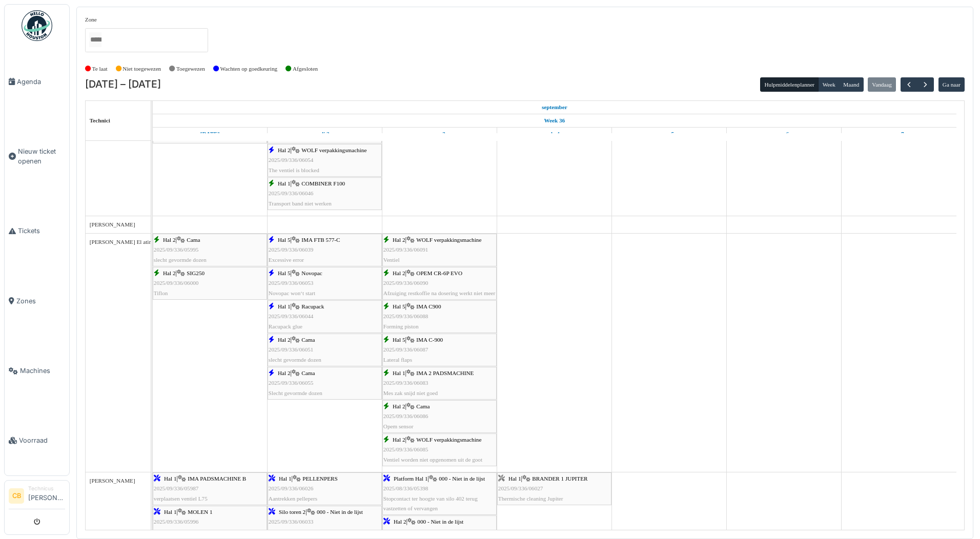  What do you see at coordinates (42, 370) in the screenshot?
I see `span: Machines` at bounding box center [42, 370].